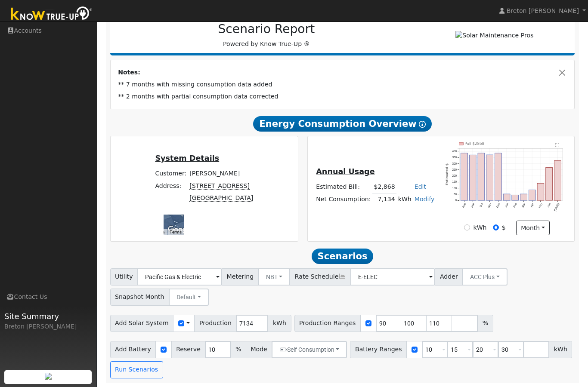 This screenshot has width=588, height=387. What do you see at coordinates (320, 277) in the screenshot?
I see `span: Rate Schedule` at bounding box center [320, 277].